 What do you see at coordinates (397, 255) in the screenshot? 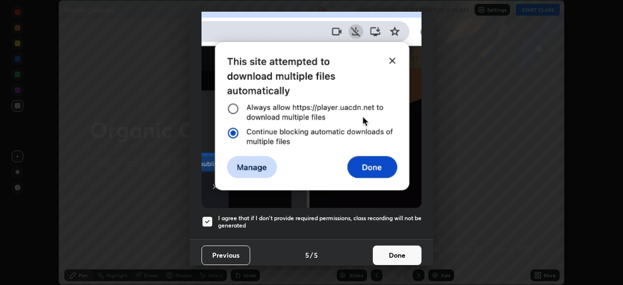
I see `button: Done` at bounding box center [397, 255].